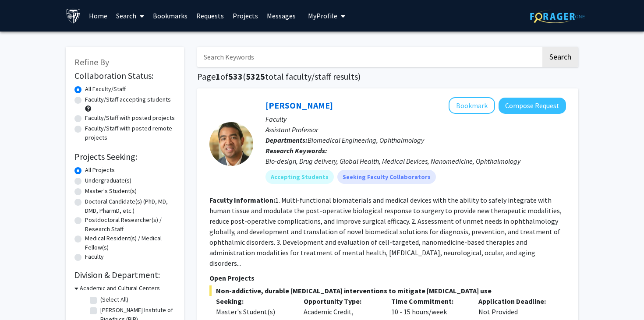 The height and width of the screenshot is (320, 644). What do you see at coordinates (386, 177) in the screenshot?
I see `mat-chip: Seeking Faculty Collaborators` at bounding box center [386, 177].